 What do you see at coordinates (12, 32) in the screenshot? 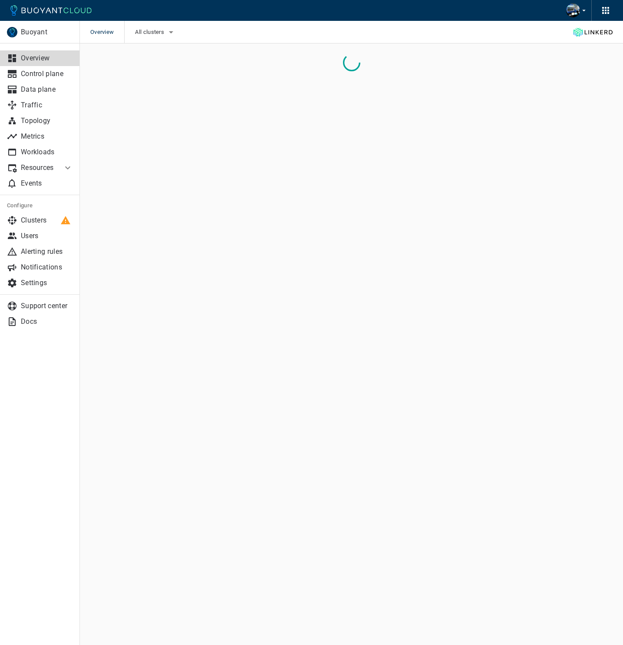
I see `img: Buoyant` at bounding box center [12, 32].